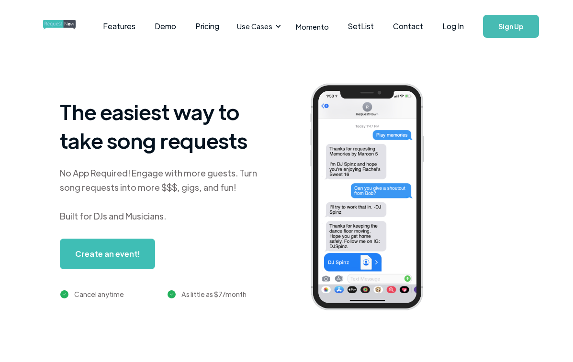 The height and width of the screenshot is (362, 573). Describe the element at coordinates (119, 26) in the screenshot. I see `a: Features` at that location.